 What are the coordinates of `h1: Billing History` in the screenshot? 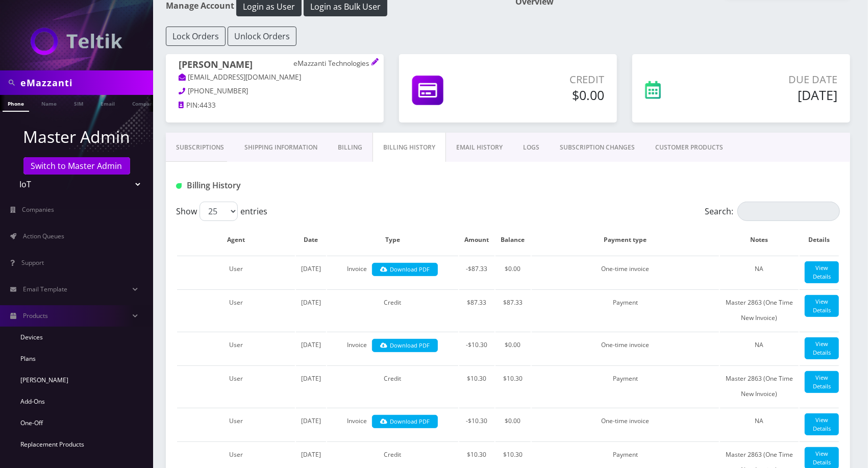 It's located at (282, 185).